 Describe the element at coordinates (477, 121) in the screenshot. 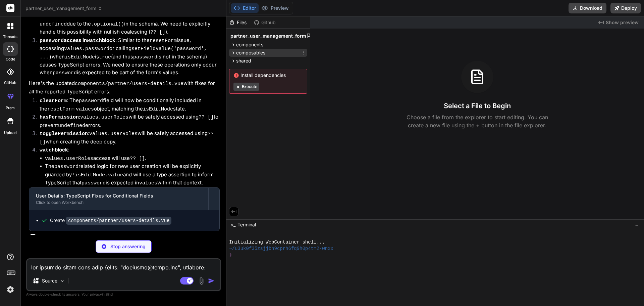

I see `p: Choose a file from the explorer to start editing. You can create a new file using the + button in...` at that location.